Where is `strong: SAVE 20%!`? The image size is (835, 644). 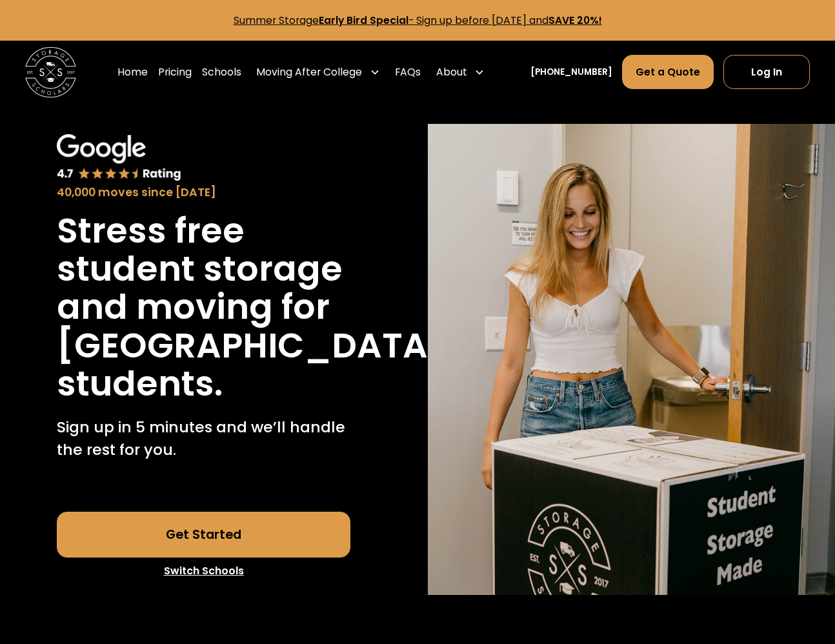
strong: SAVE 20%! is located at coordinates (575, 20).